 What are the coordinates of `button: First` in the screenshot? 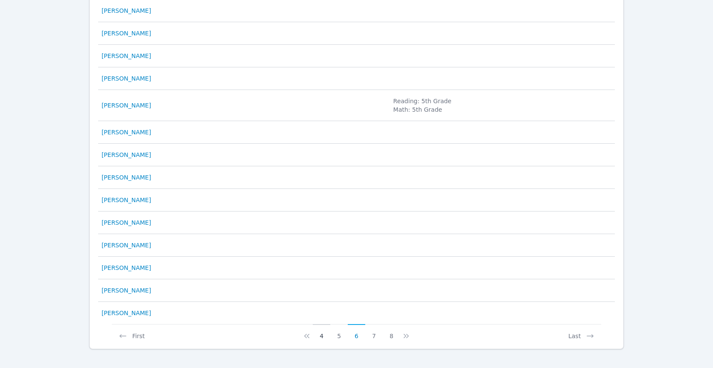 It's located at (131, 333).